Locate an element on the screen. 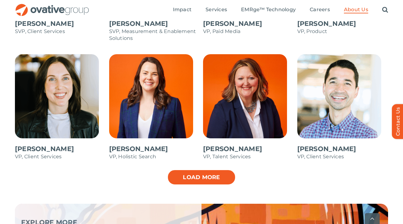  a: Search is located at coordinates (385, 10).